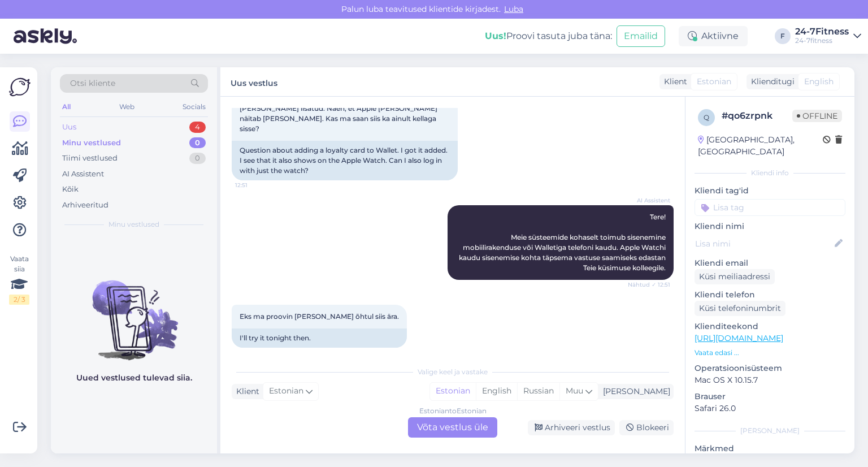  Describe the element at coordinates (134, 225) in the screenshot. I see `span: Minu vestlused` at that location.